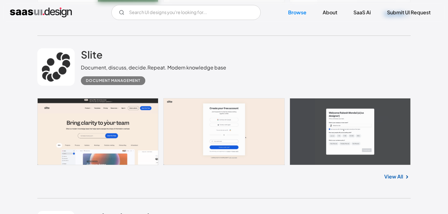 The image size is (448, 214). I want to click on a: About, so click(330, 12).